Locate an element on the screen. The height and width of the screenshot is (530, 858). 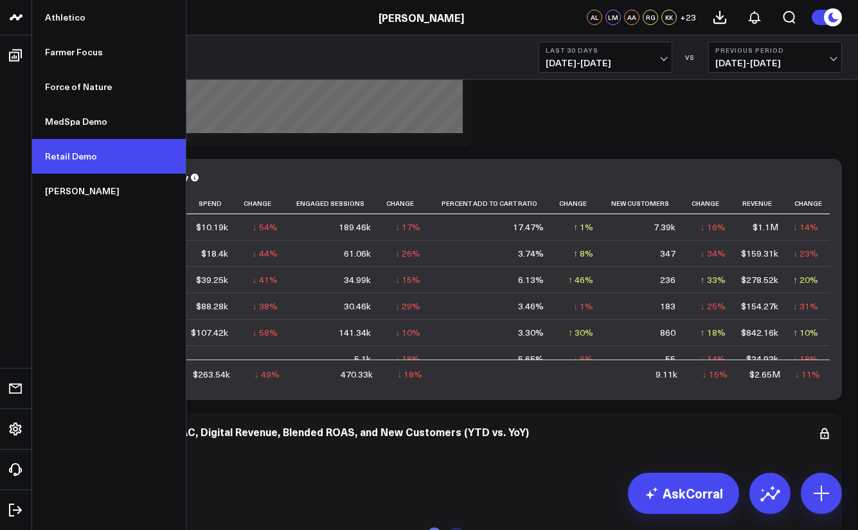
div: 55 is located at coordinates (671, 359).